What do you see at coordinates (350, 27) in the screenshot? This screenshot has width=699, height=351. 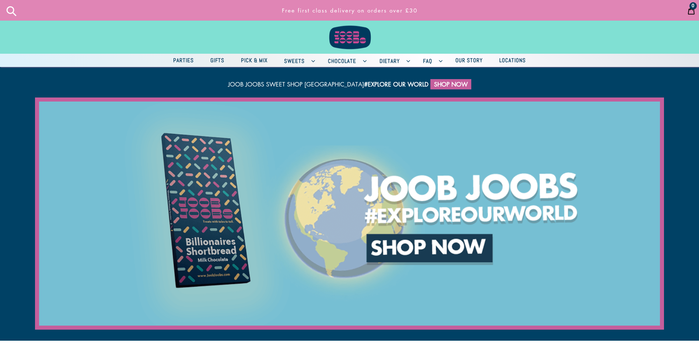 I see `img: Joob Joobs` at bounding box center [350, 27].